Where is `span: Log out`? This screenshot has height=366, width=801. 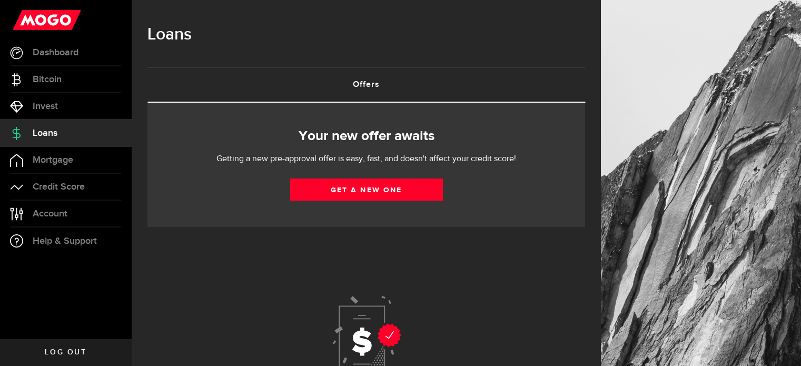 span: Log out is located at coordinates (65, 352).